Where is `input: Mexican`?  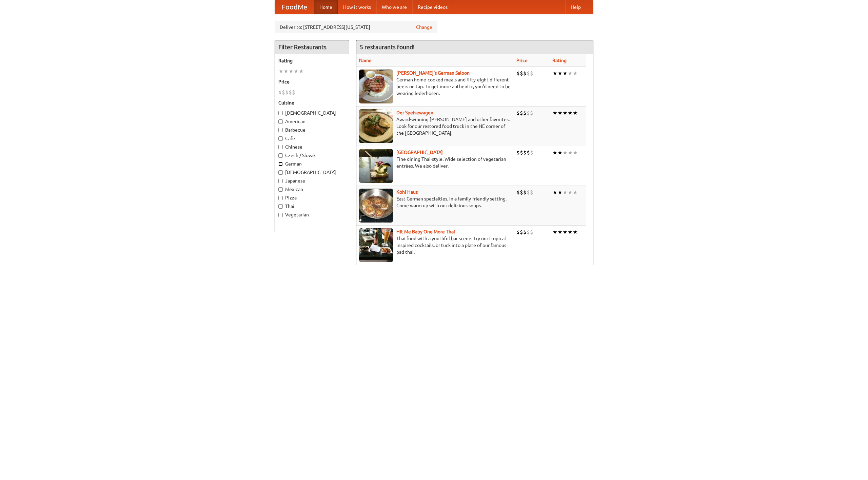
input: Mexican is located at coordinates (281, 190).